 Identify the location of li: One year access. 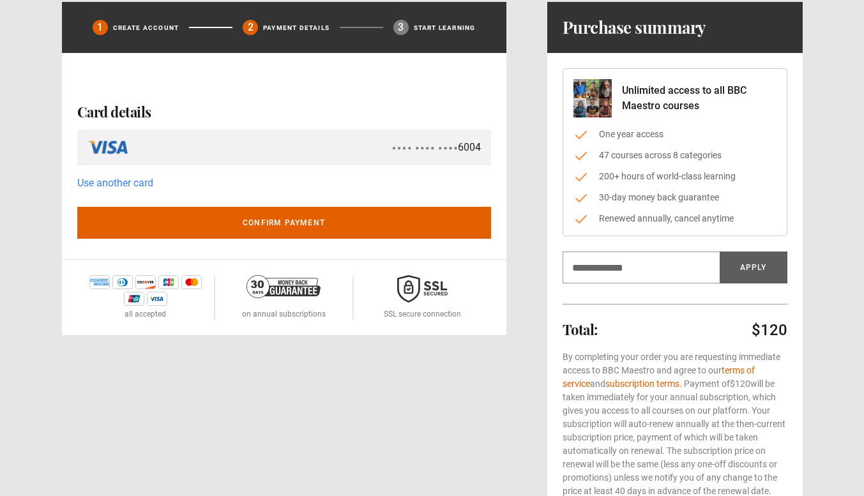
(675, 134).